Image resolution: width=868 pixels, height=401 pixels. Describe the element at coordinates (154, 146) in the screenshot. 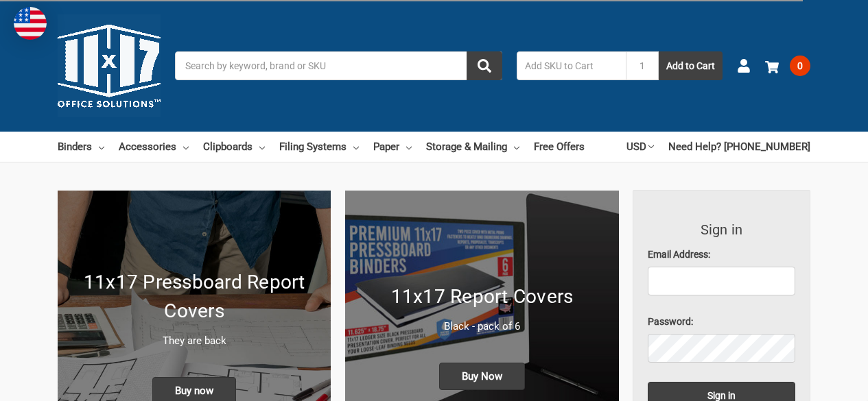

I see `a: Accessories` at that location.